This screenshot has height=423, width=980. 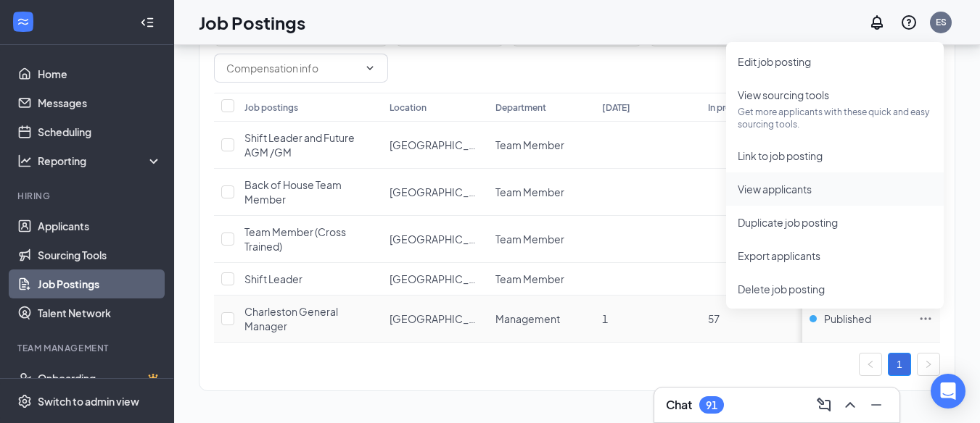 I want to click on th: In progress, so click(x=754, y=107).